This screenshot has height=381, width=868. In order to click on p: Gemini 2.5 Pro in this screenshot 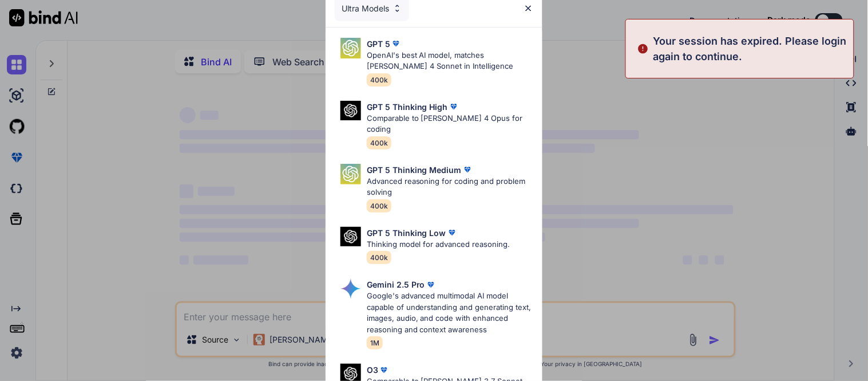, I will do `click(396, 284)`.